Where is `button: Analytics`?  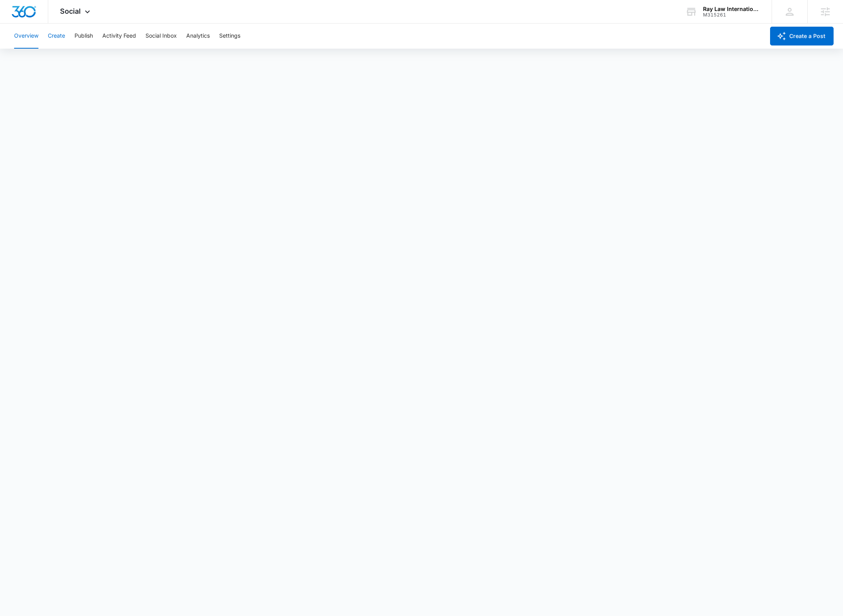
button: Analytics is located at coordinates (198, 36).